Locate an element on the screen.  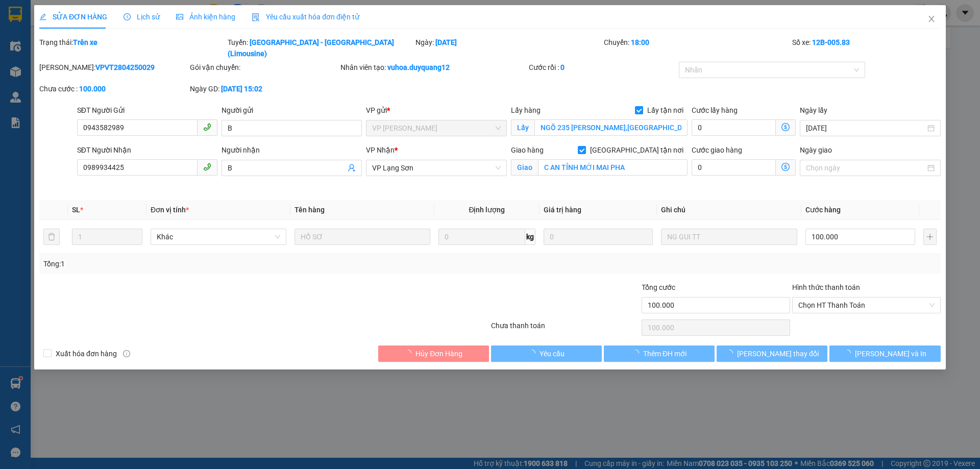
span: Lấy tận nơi is located at coordinates (665, 110).